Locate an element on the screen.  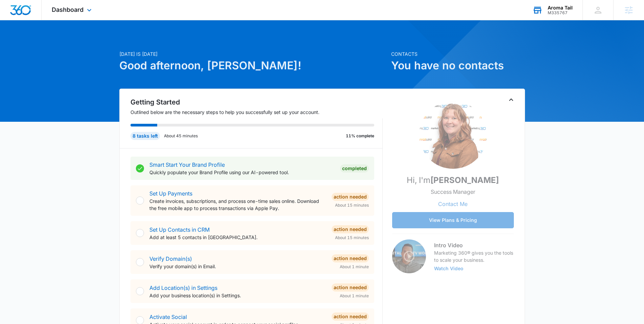
p: Create invoices, subscriptions, and process one-time sales online. Download the free mobile app t... is located at coordinates (238, 205).